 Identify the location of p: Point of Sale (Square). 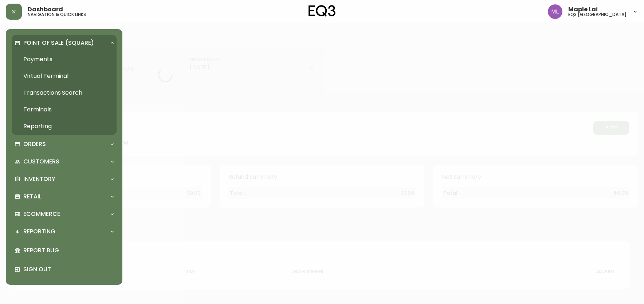
(59, 43).